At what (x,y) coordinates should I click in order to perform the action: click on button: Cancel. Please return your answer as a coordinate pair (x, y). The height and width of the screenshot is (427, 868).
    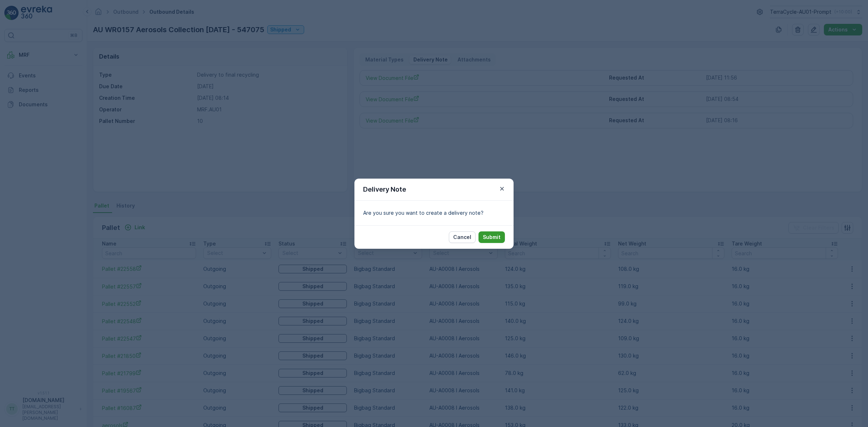
    Looking at the image, I should click on (462, 237).